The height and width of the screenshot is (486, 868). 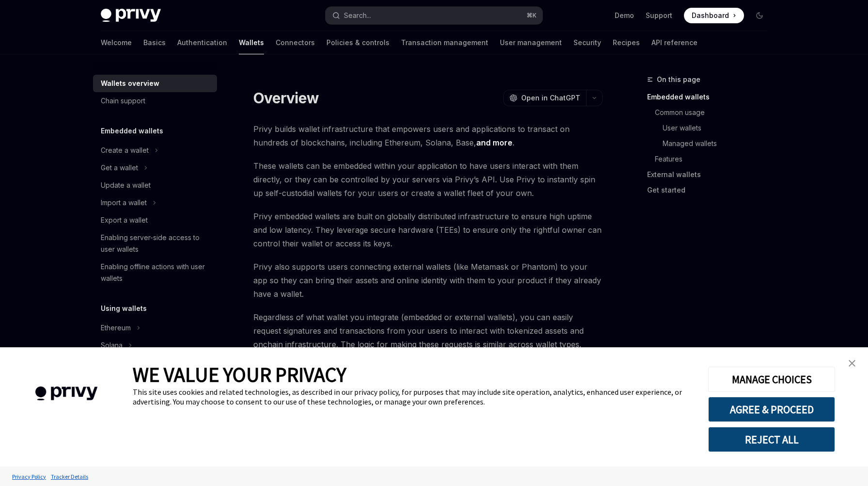 What do you see at coordinates (124, 220) in the screenshot?
I see `div: Export a wallet` at bounding box center [124, 220].